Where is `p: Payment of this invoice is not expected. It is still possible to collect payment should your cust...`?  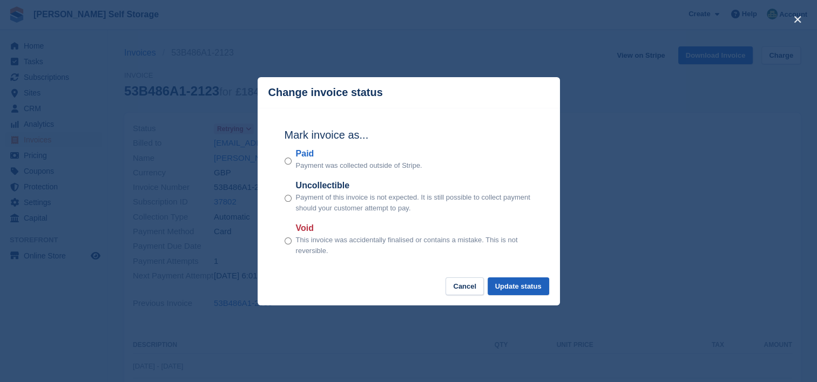 p: Payment of this invoice is not expected. It is still possible to collect payment should your cust... is located at coordinates (414, 203).